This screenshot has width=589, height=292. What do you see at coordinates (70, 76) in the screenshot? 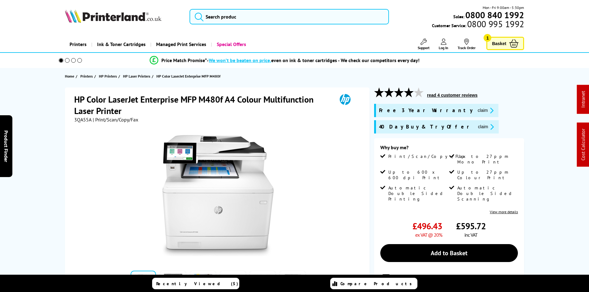
I see `span: Home` at bounding box center [70, 76].